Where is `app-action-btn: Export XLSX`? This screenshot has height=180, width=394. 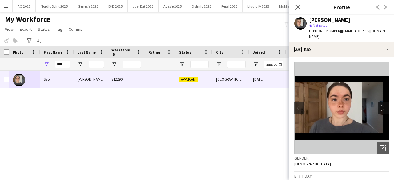 app-action-btn: Export XLSX is located at coordinates (38, 41).